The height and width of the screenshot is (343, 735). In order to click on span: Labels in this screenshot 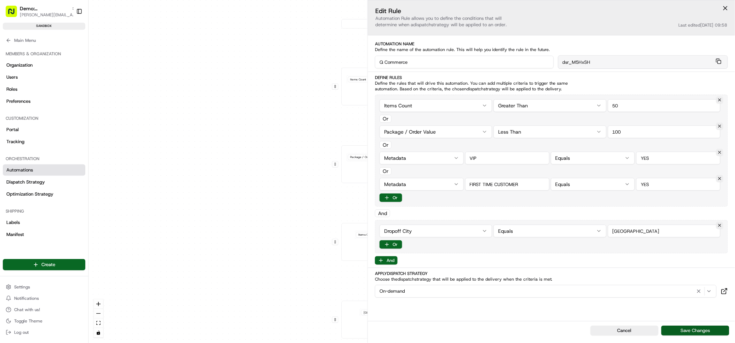, I will do `click(13, 222)`.